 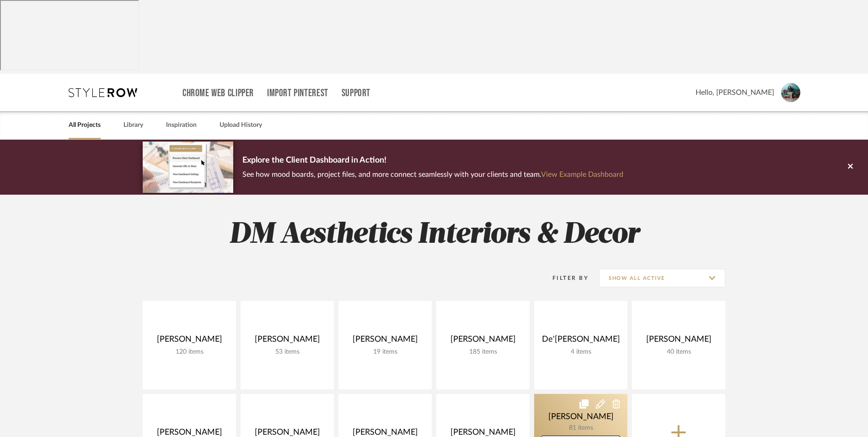 What do you see at coordinates (356, 93) in the screenshot?
I see `a: Support` at bounding box center [356, 93].